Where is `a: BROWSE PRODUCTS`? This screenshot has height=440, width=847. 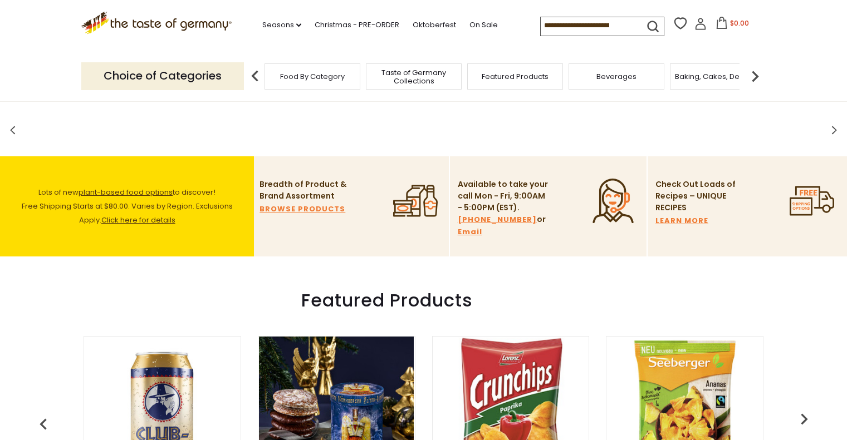
a: BROWSE PRODUCTS is located at coordinates (302, 209).